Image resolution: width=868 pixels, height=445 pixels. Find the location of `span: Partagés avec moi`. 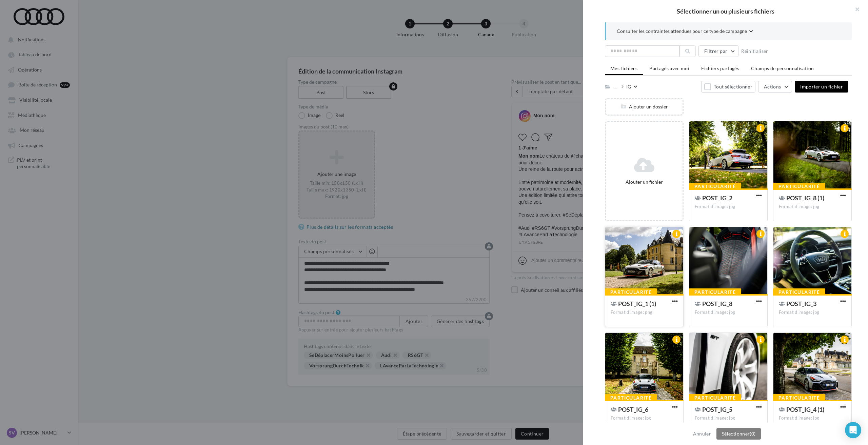

span: Partagés avec moi is located at coordinates (669, 68).